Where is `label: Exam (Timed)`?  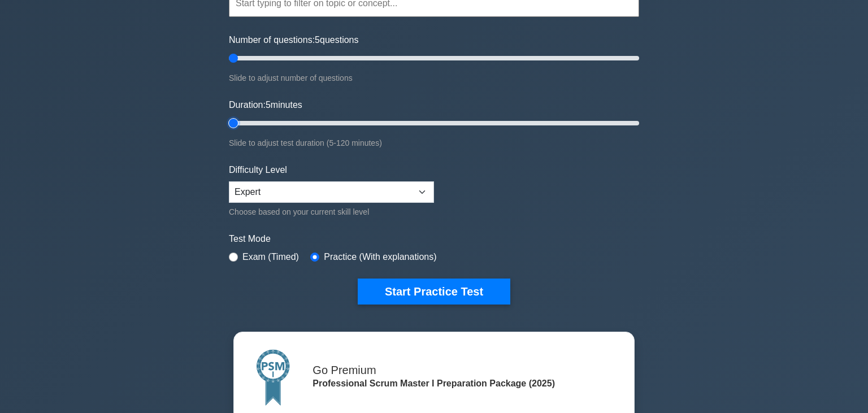 label: Exam (Timed) is located at coordinates (271, 257).